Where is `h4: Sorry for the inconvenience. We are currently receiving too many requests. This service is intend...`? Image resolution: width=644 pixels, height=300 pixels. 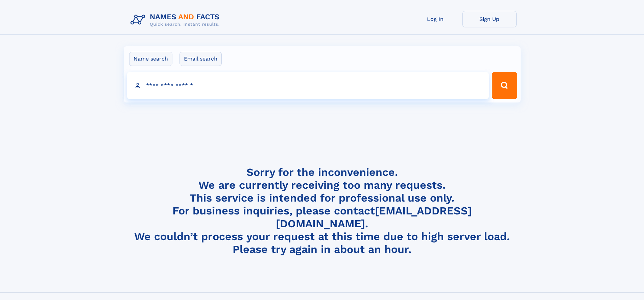
h4: Sorry for the inconvenience. We are currently receiving too many requests. This service is intend... is located at coordinates (322, 210).